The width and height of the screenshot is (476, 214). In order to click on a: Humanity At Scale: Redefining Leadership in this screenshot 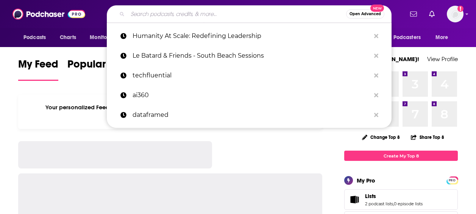, I will do `click(249, 36)`.